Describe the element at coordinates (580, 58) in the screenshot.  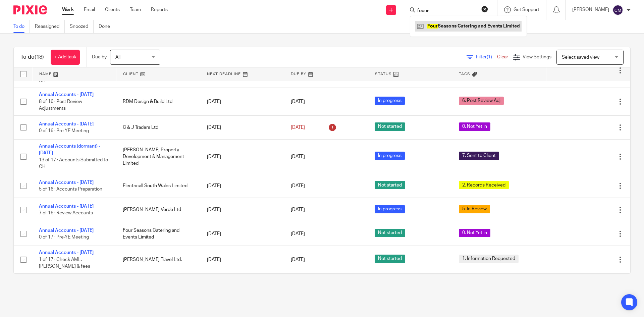
I see `span: Select saved view` at that location.